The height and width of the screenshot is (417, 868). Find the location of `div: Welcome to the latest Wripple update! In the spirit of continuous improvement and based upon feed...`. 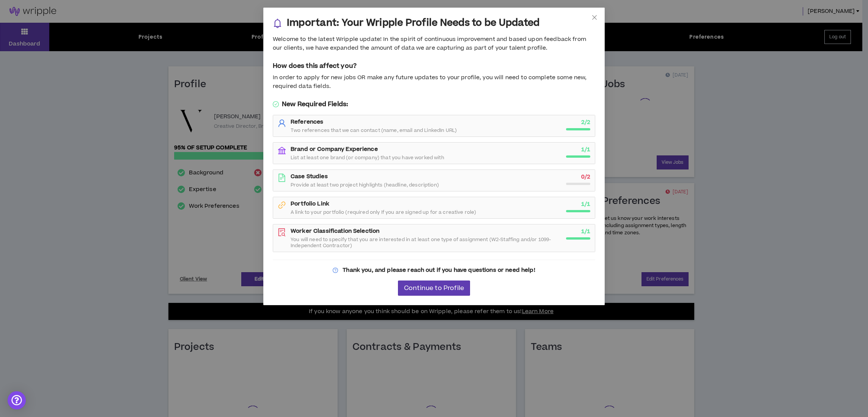

div: Welcome to the latest Wripple update! In the spirit of continuous improvement and based upon feed... is located at coordinates (434, 44).